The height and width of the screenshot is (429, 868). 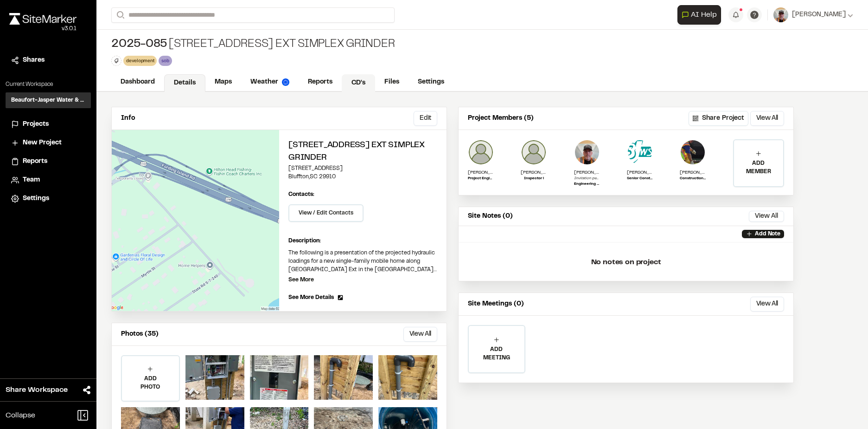 I want to click on img: precipai.png, so click(x=286, y=82).